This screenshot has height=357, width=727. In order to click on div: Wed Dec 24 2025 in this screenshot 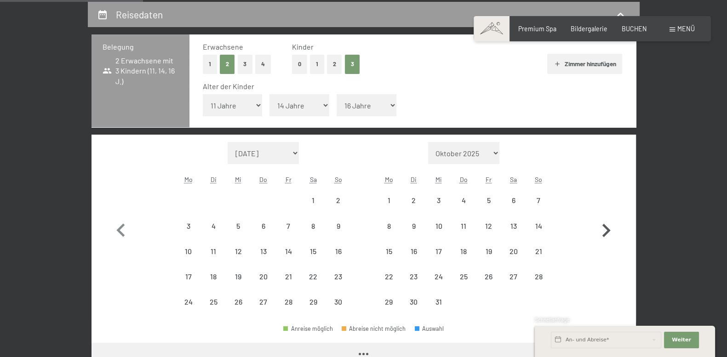, I will do `click(439, 277)`.